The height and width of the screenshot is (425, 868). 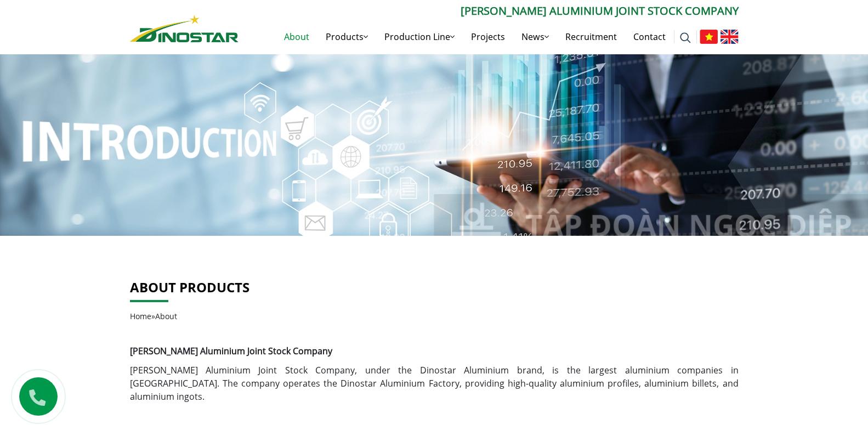 I want to click on img: Tiếng Việt, so click(x=709, y=37).